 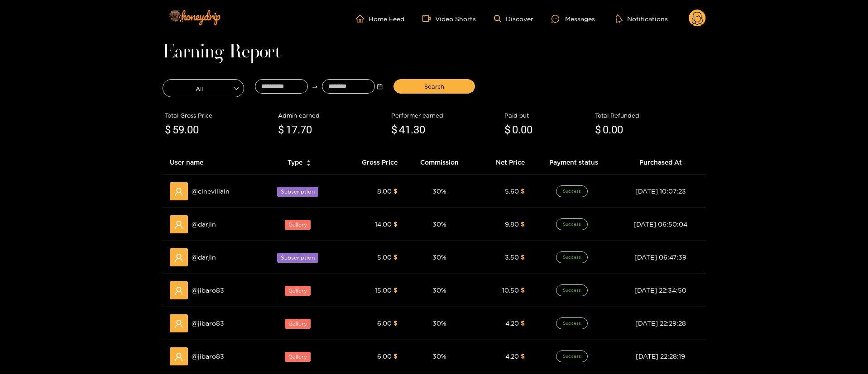 I want to click on span: 10.50, so click(x=510, y=290).